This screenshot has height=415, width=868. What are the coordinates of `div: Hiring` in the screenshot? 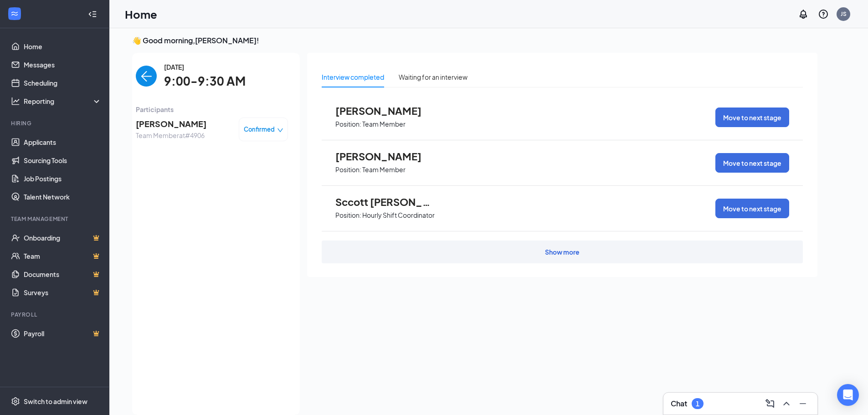 It's located at (55, 123).